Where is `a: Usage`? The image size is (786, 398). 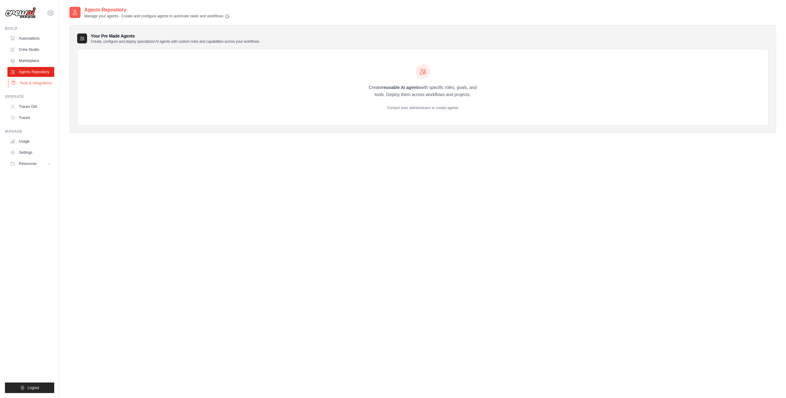 a: Usage is located at coordinates (31, 141).